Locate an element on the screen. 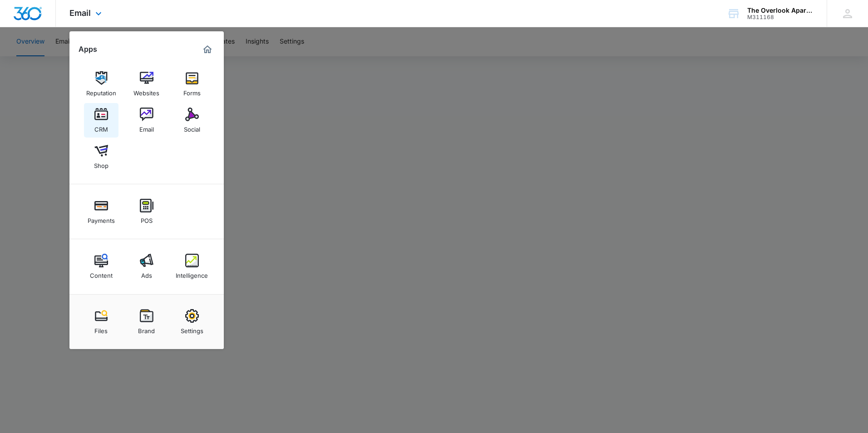  a: Marketing 360® Dashboard is located at coordinates (207, 50).